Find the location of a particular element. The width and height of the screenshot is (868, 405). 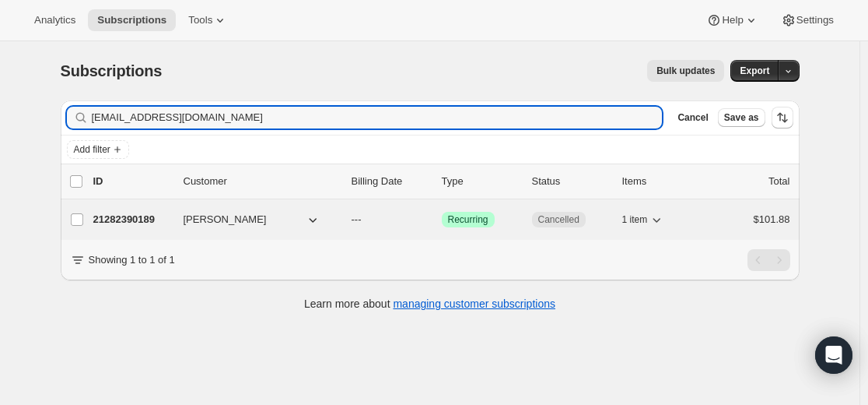

span: Add filter is located at coordinates (92, 150).